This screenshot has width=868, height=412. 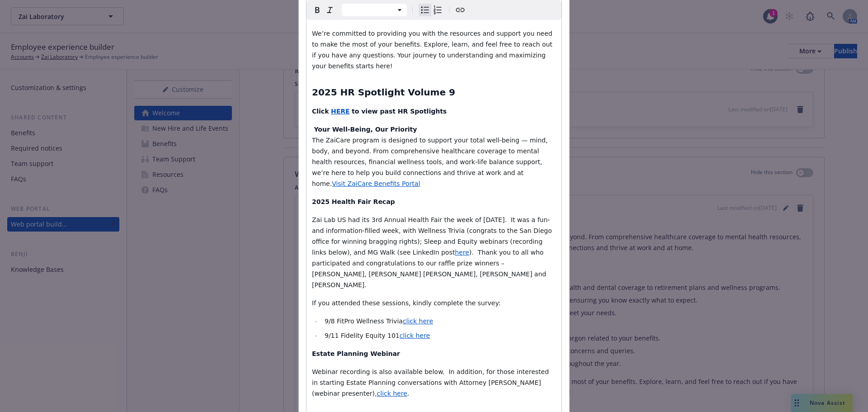 I want to click on button: Bold, so click(x=317, y=10).